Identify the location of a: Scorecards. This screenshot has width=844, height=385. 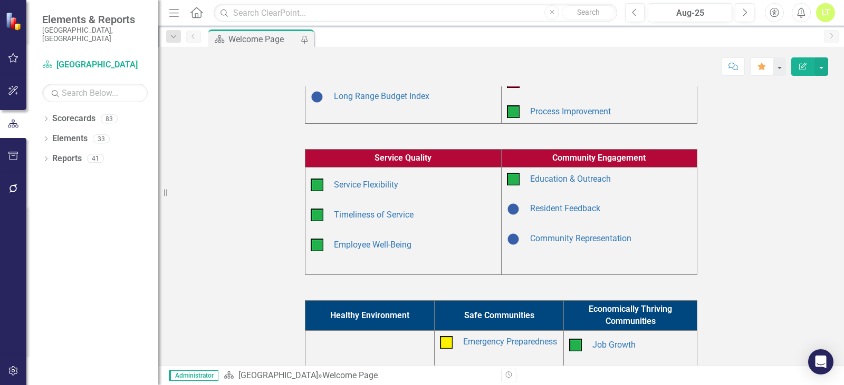
(74, 119).